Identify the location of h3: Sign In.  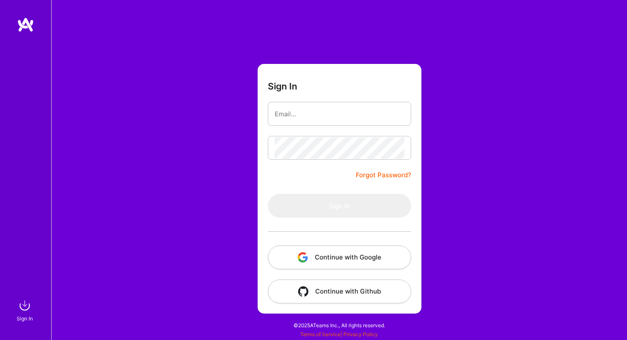
(282, 86).